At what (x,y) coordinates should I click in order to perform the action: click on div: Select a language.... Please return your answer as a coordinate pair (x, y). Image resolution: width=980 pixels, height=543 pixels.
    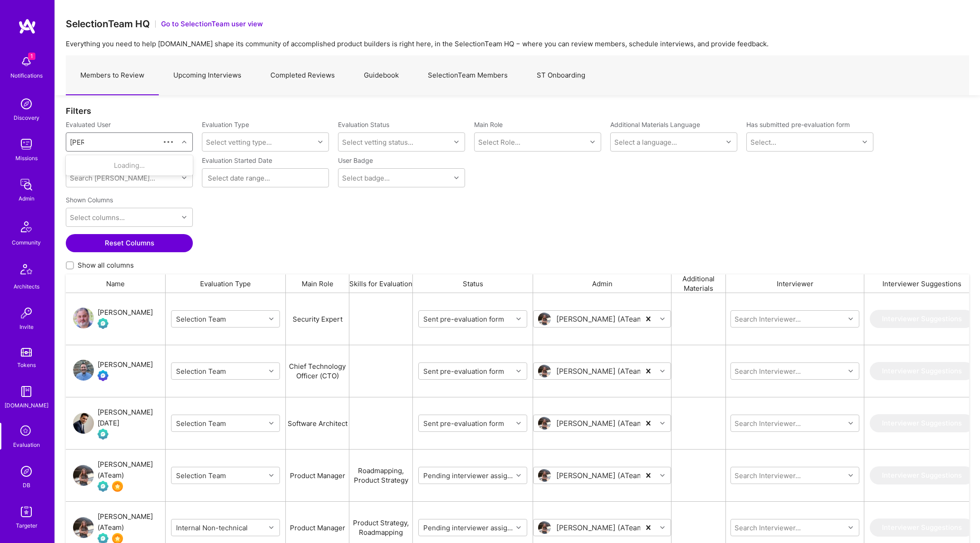
    Looking at the image, I should click on (646, 142).